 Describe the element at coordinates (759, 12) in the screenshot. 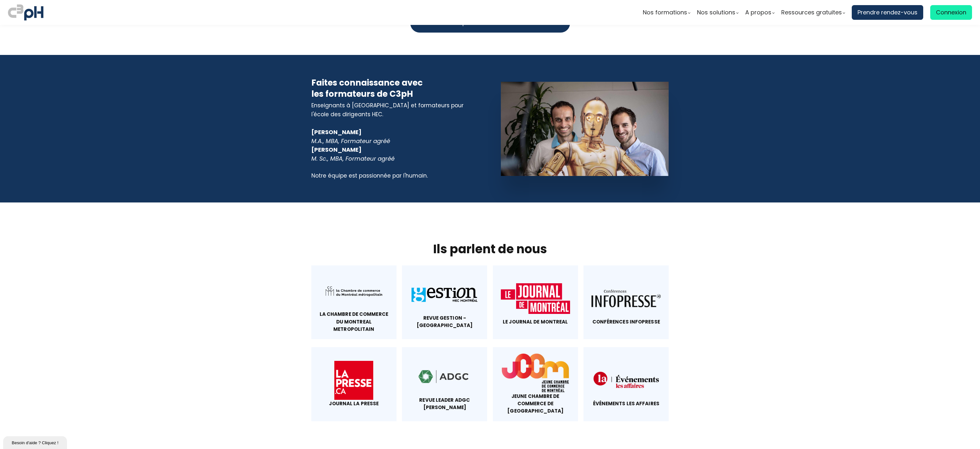

I see `span: A propos` at that location.